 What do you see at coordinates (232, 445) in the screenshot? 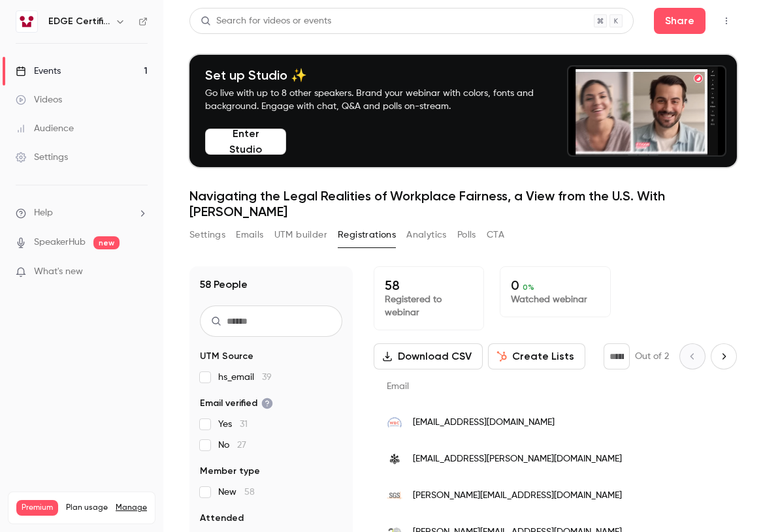
I see `span: No` at bounding box center [232, 445].